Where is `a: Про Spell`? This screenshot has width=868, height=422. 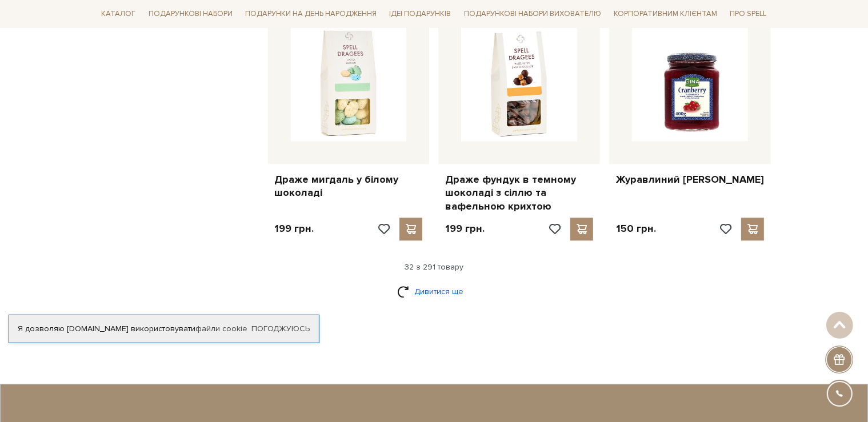 a: Про Spell is located at coordinates (748, 14).